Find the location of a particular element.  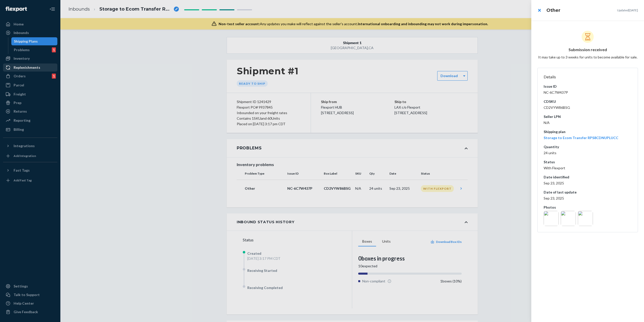

dt: CDSKU is located at coordinates (587, 102).